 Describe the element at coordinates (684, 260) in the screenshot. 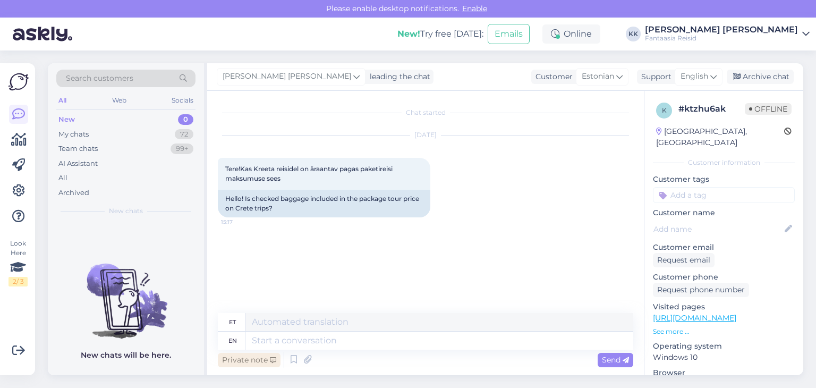

I see `div: Request email` at that location.